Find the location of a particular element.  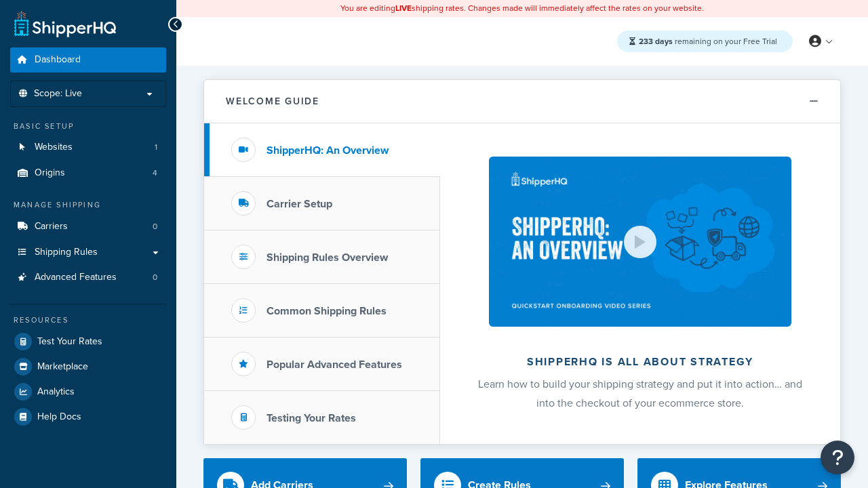

h3: Common Shipping Rules is located at coordinates (326, 311).